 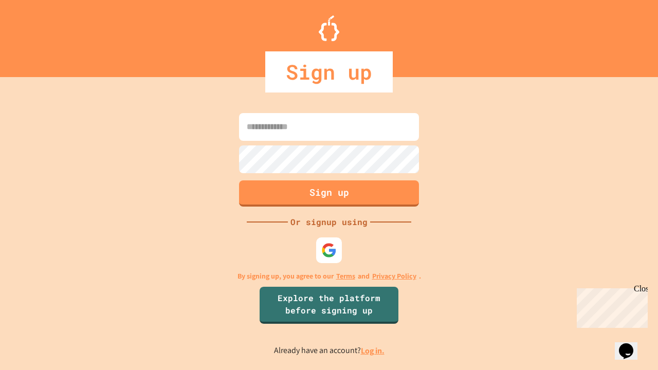 What do you see at coordinates (329, 193) in the screenshot?
I see `button: Sign up` at bounding box center [329, 193].